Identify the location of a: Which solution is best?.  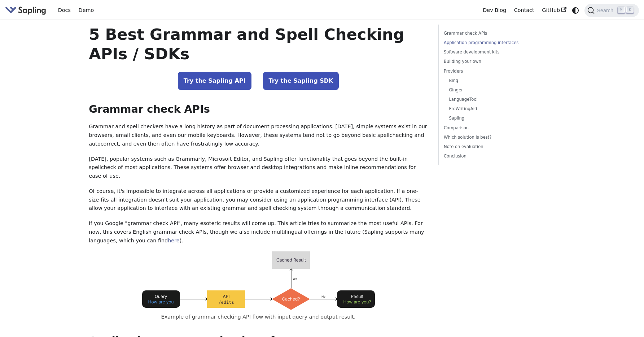
(492, 138).